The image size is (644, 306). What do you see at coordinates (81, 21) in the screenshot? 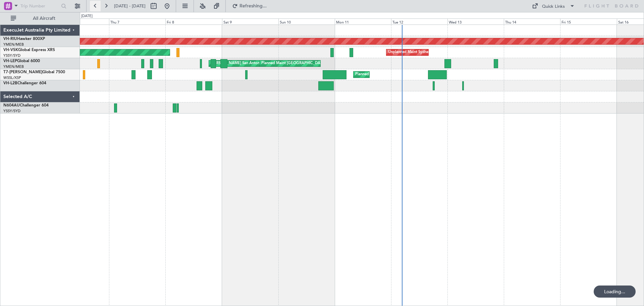
I see `div: Wed 6` at bounding box center [81, 21].